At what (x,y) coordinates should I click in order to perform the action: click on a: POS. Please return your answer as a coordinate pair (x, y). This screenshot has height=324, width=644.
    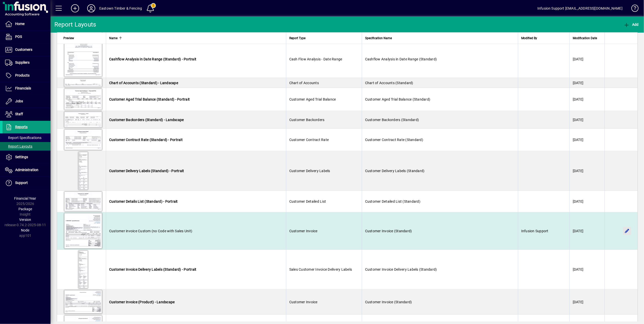
    Looking at the image, I should click on (26, 37).